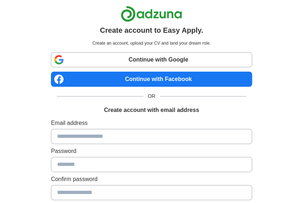 This screenshot has height=203, width=303. I want to click on h1: Create account with email address, so click(151, 110).